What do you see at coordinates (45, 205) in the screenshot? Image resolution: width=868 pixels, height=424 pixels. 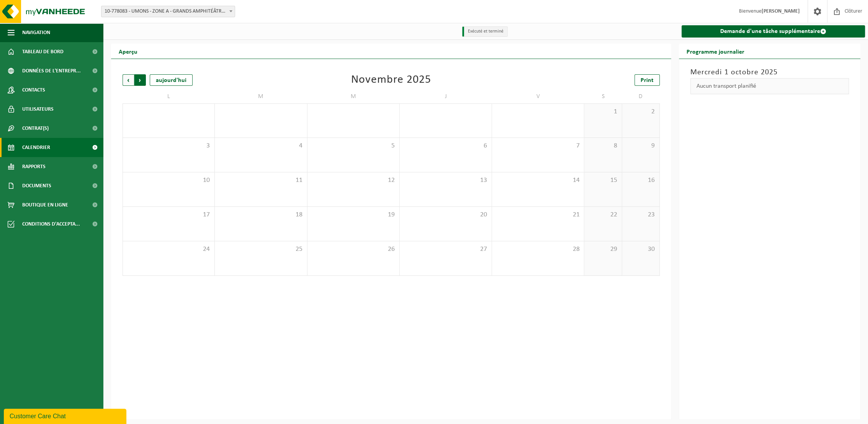 I see `span: Boutique en ligne` at bounding box center [45, 205].